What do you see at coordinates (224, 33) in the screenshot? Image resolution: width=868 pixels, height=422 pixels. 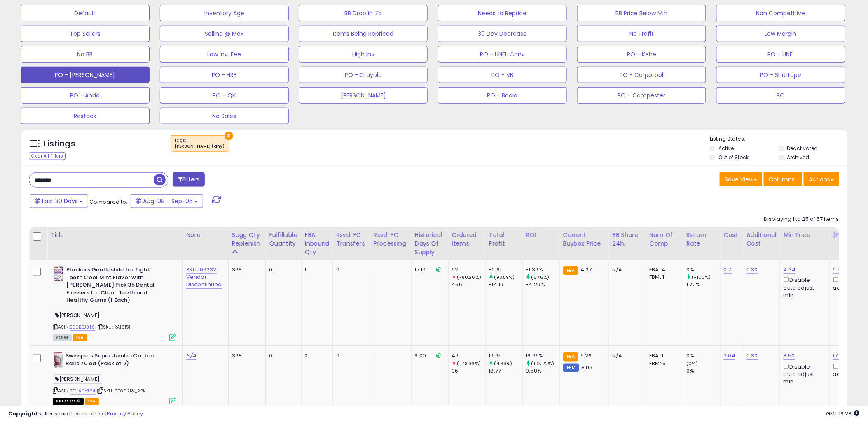 I see `button: Selling @ Max` at bounding box center [224, 33].